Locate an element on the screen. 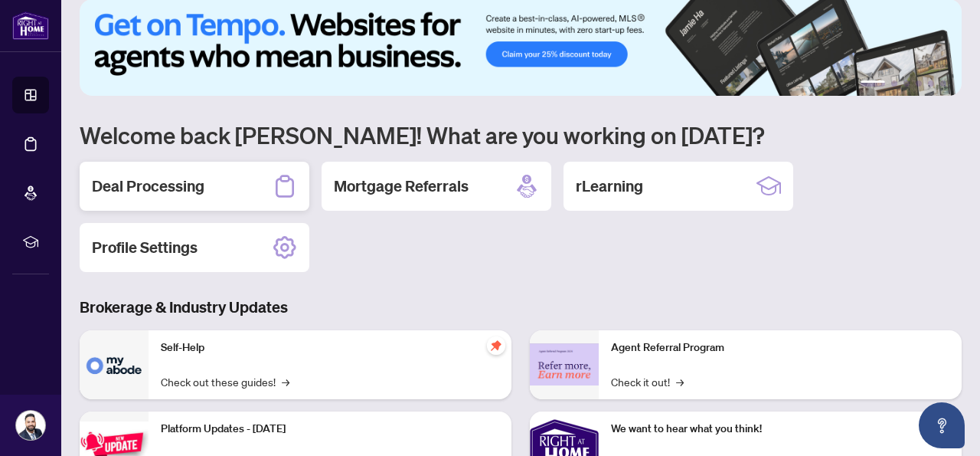 This screenshot has height=456, width=980. button: 6 is located at coordinates (943, 84).